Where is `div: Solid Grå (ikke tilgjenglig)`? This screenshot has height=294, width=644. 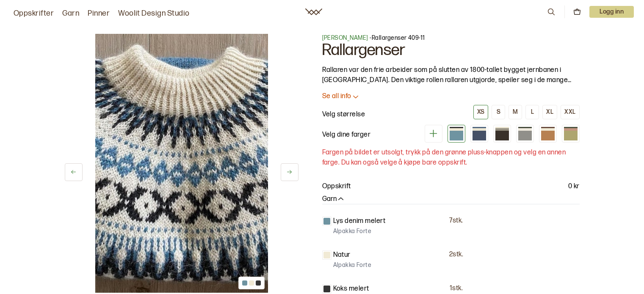 div: Solid Grå (ikke tilgjenglig) is located at coordinates (525, 133).